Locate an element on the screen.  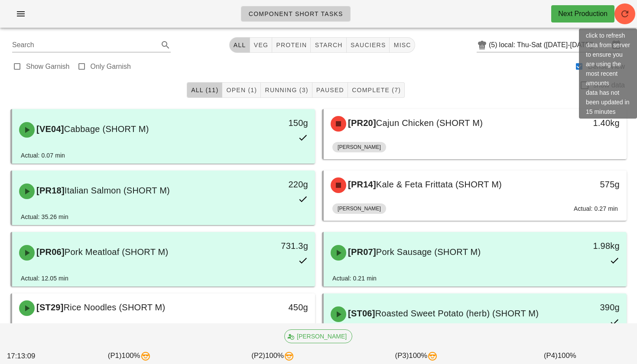
label: Only Garnish is located at coordinates (110, 67).